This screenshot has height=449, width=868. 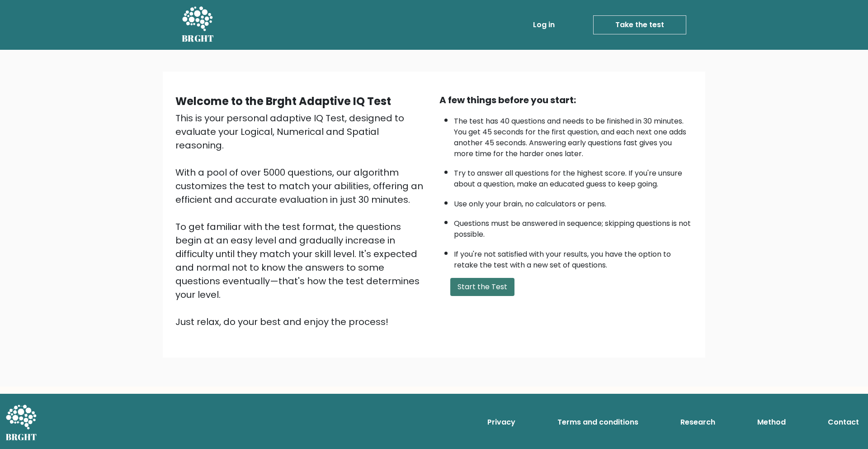 I want to click on li: If you're not satisfied with your results, you have the option to retake the test with a new set ..., so click(x=573, y=257).